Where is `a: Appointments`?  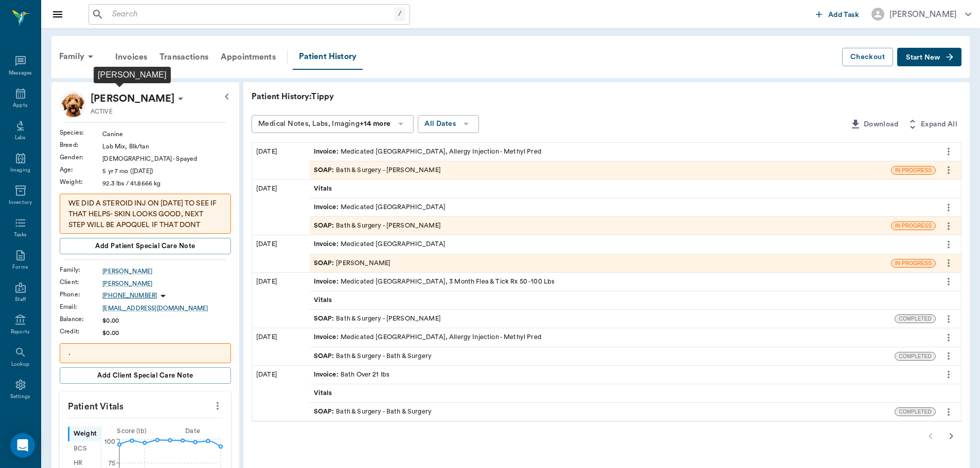 a: Appointments is located at coordinates (248, 57).